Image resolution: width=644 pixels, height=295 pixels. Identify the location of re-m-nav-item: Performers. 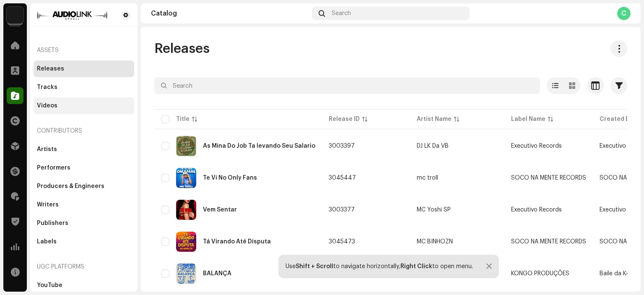
(84, 168).